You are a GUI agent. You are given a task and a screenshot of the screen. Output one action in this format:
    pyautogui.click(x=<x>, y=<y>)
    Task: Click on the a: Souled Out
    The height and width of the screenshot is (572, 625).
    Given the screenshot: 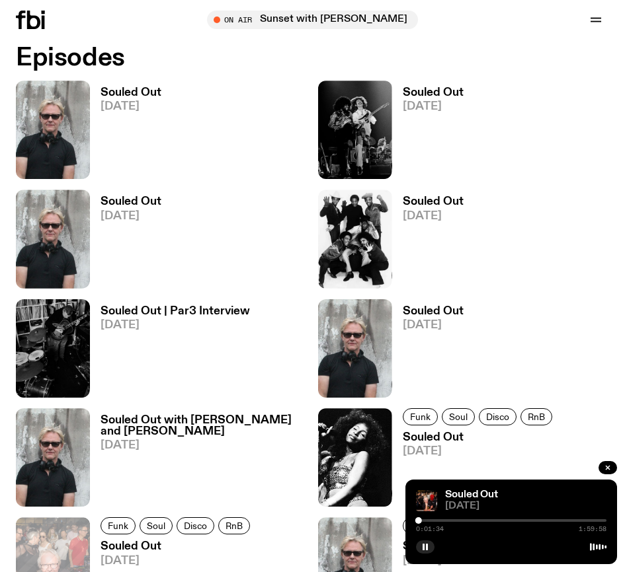 What is the action you would take?
    pyautogui.click(x=471, y=495)
    